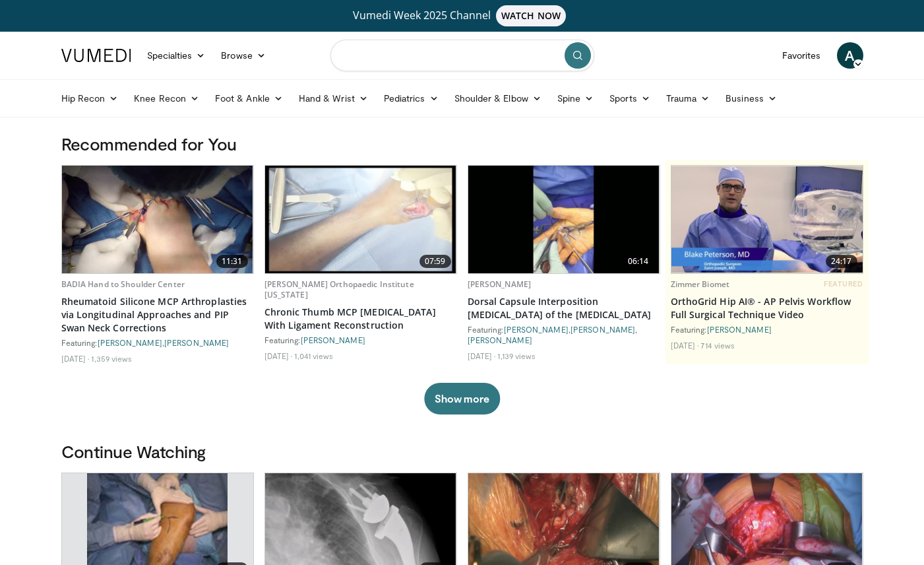 The height and width of the screenshot is (565, 924). Describe the element at coordinates (717, 345) in the screenshot. I see `li: 714 views` at that location.